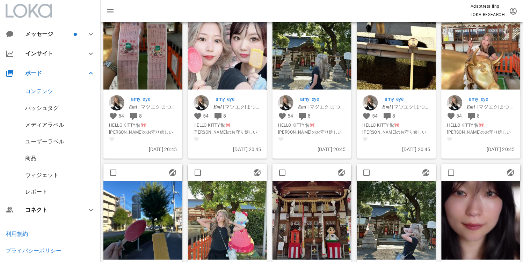 This screenshot has width=523, height=262. Describe the element at coordinates (17, 234) in the screenshot. I see `div: 利用規約` at that location.